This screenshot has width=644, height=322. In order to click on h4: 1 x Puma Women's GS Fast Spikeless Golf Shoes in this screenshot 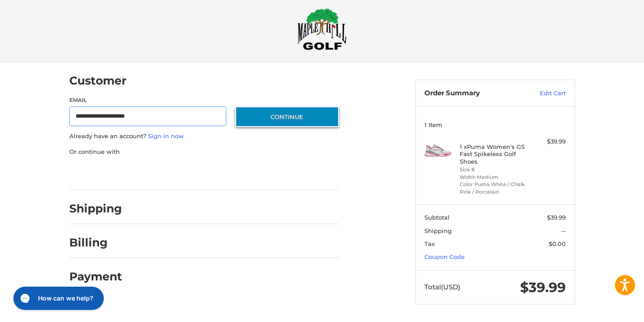, I will do `click(494, 154)`.